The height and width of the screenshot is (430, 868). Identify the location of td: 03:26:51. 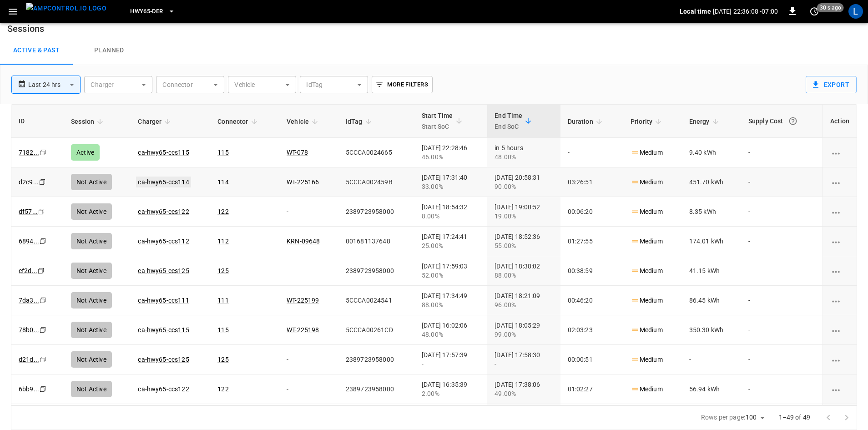
(591, 182).